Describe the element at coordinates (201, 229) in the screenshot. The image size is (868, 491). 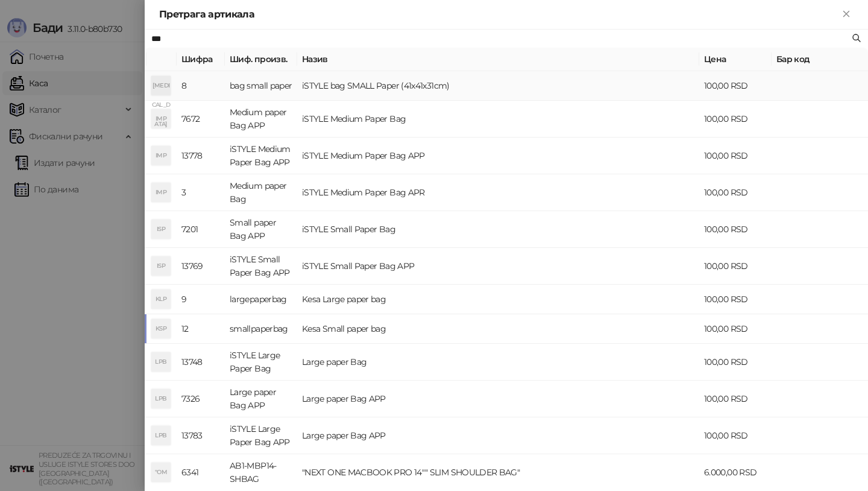
I see `td: 7201` at that location.